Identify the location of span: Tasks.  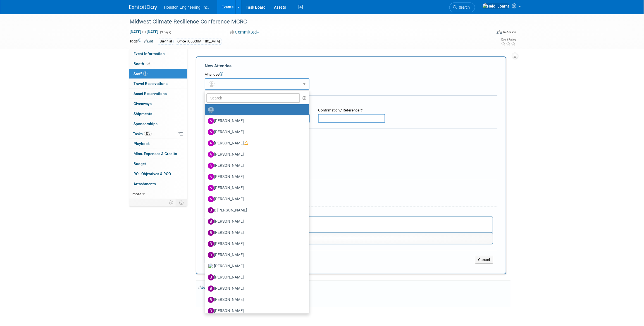
(142, 134).